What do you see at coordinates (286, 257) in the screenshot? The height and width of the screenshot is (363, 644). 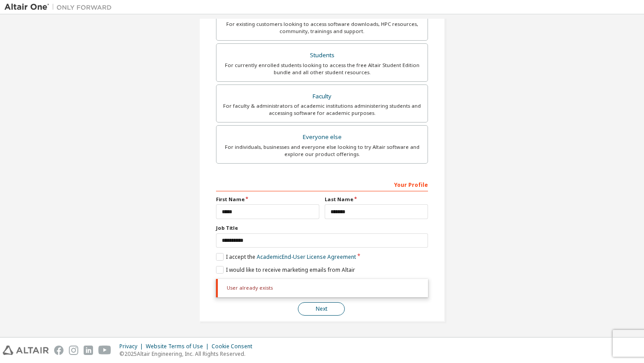 I see `label: I accept the` at bounding box center [286, 257].